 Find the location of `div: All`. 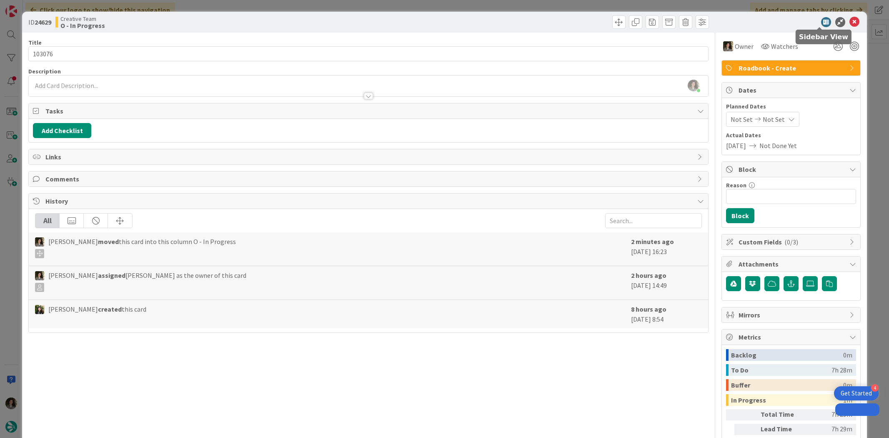

div: All is located at coordinates (48, 221).